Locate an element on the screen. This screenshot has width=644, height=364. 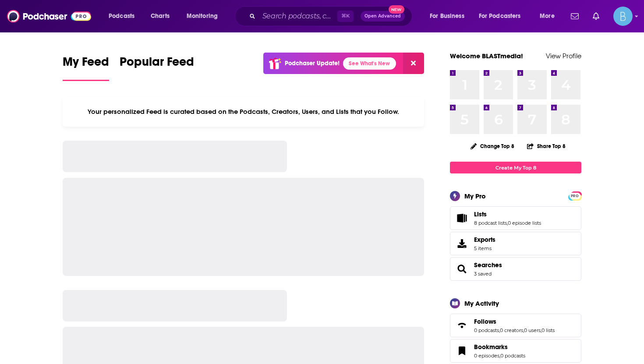
input: Search podcasts, credits, & more... is located at coordinates (298, 16).